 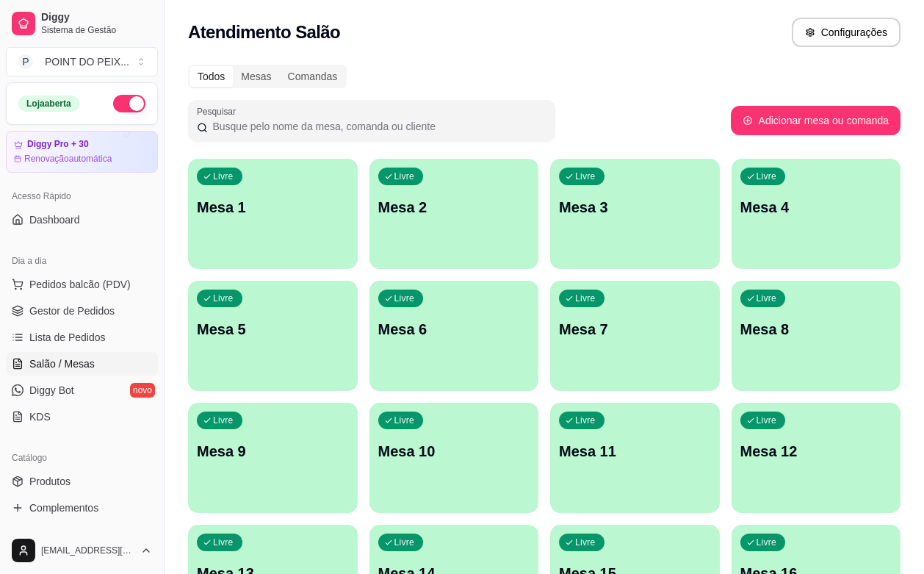 What do you see at coordinates (816, 120) in the screenshot?
I see `button: Adicionar mesa ou comanda` at bounding box center [816, 120].